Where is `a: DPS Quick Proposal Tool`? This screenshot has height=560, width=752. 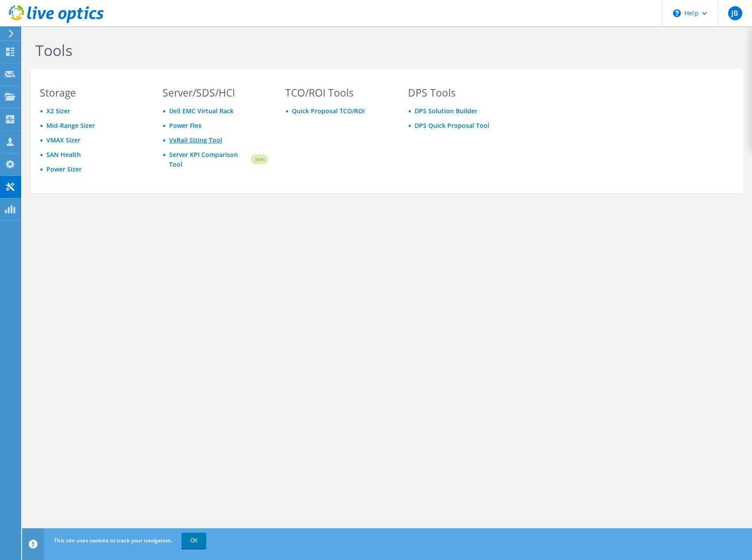 a: DPS Quick Proposal Tool is located at coordinates (452, 125).